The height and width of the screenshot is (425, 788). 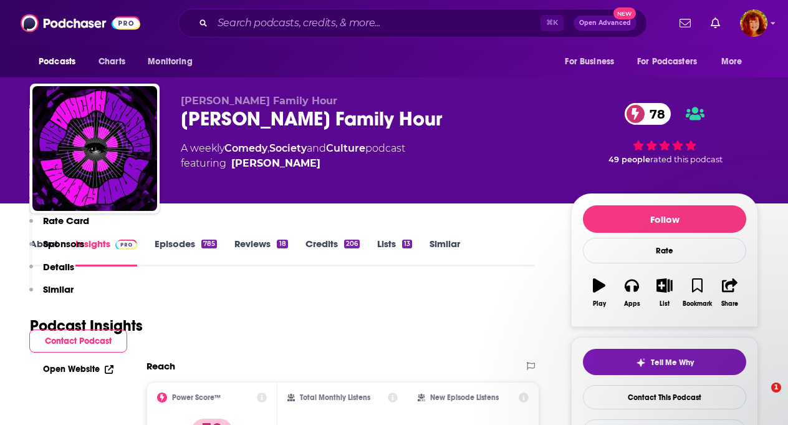 What do you see at coordinates (654, 113) in the screenshot?
I see `span: 78` at bounding box center [654, 113].